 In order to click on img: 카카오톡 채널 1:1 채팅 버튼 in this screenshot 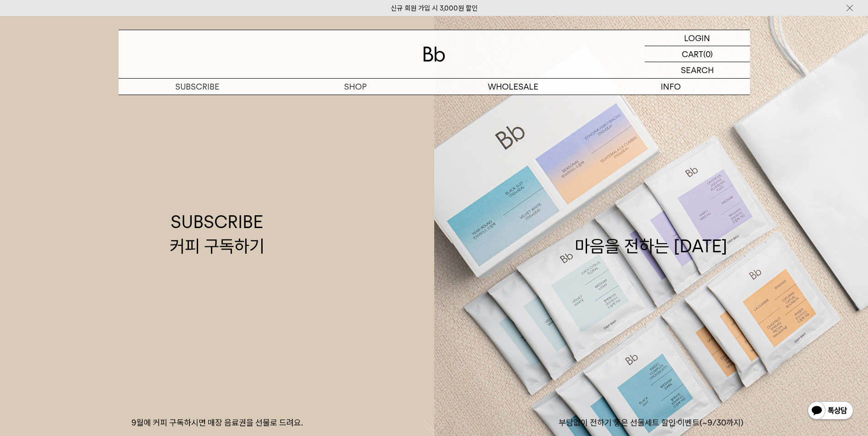, I will do `click(831, 411)`.